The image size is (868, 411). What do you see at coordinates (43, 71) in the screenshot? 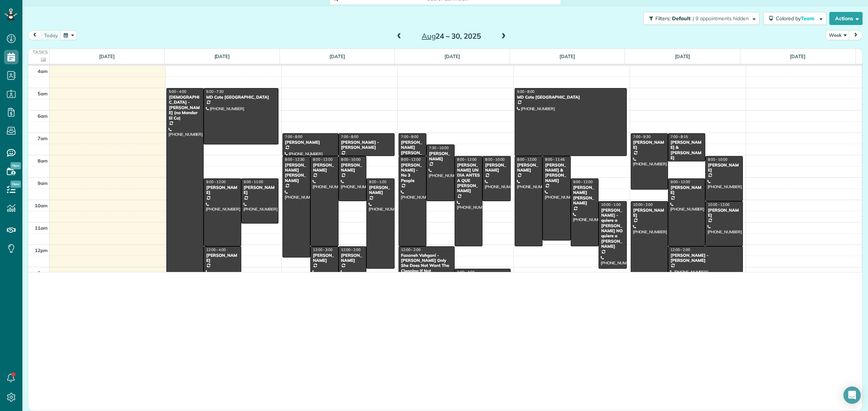
I see `span: 4am` at bounding box center [43, 71].